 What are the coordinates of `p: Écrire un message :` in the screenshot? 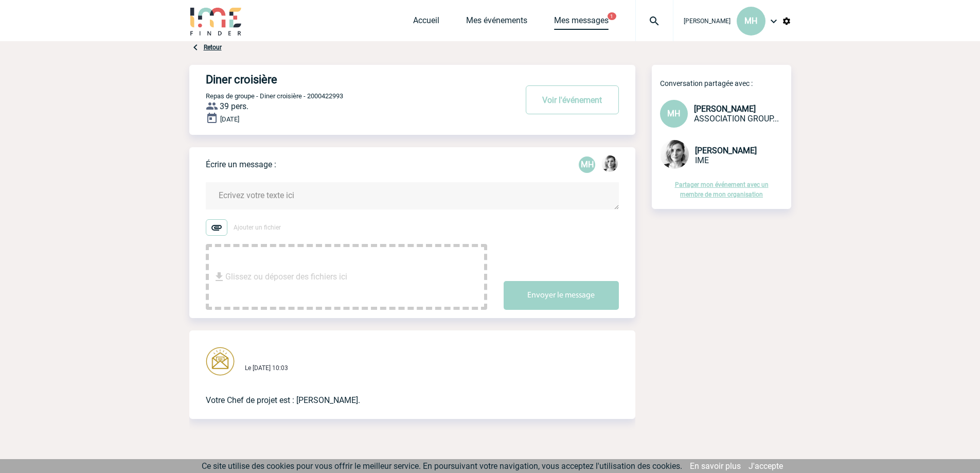 It's located at (241, 164).